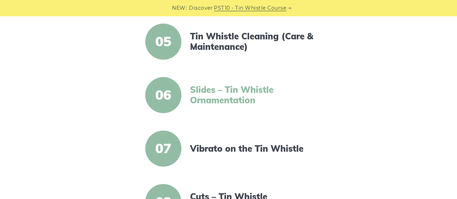 The width and height of the screenshot is (457, 199). What do you see at coordinates (252, 42) in the screenshot?
I see `a: Tin Whistle Cleaning (Care & Maintenance)` at bounding box center [252, 42].